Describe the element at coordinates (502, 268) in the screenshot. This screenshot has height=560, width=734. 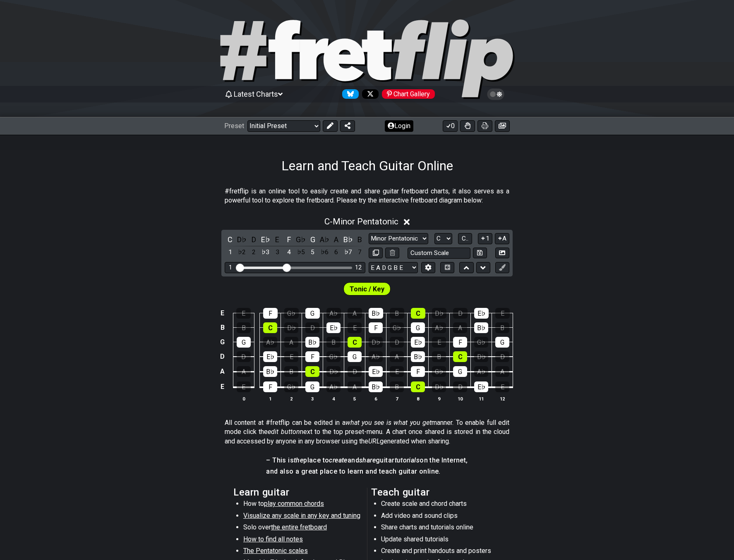
I see `button: First click edit preset to enable marker editing` at that location.